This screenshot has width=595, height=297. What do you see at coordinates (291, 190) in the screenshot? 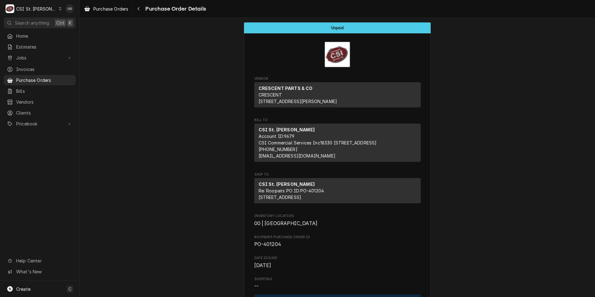
I see `span: Re: Roopairs PO ID: PO-401204` at bounding box center [291, 190].